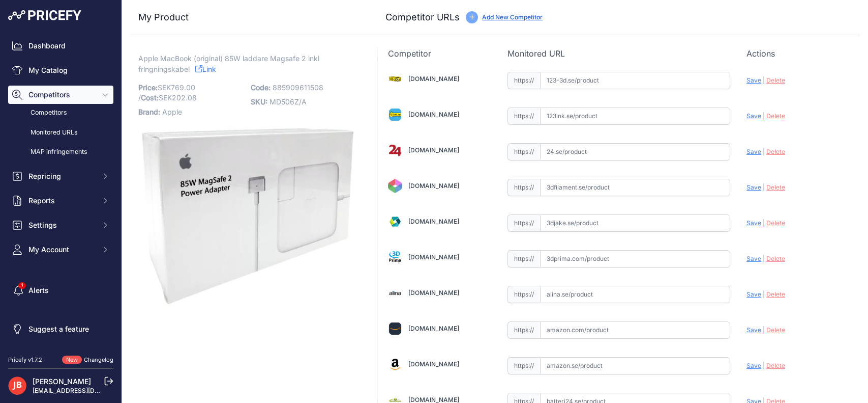 Image resolution: width=868 pixels, height=403 pixels. Describe the element at coordinates (439, 53) in the screenshot. I see `p: Competitor` at that location.